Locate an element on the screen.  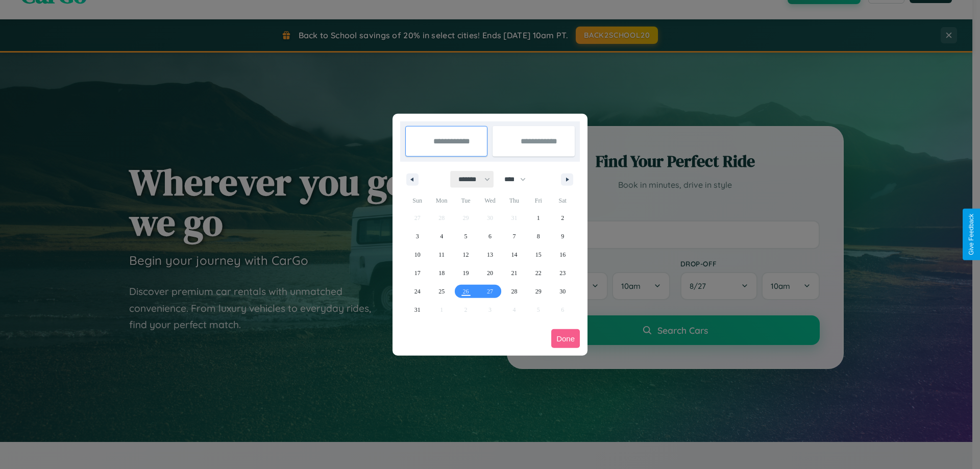
span: 2 is located at coordinates (563, 218).